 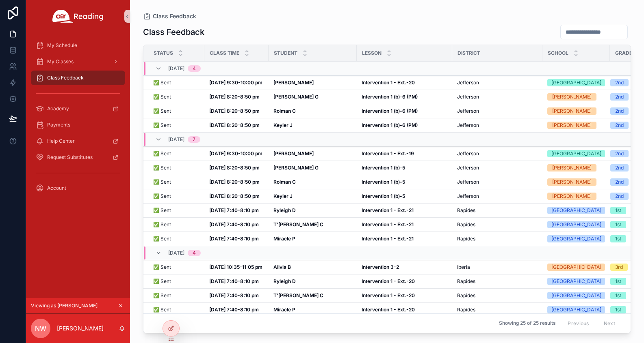 What do you see at coordinates (624, 53) in the screenshot?
I see `span: Grade` at bounding box center [624, 53].